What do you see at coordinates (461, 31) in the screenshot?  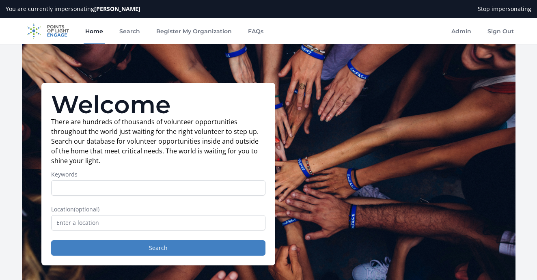 I see `a: Admin` at bounding box center [461, 31].